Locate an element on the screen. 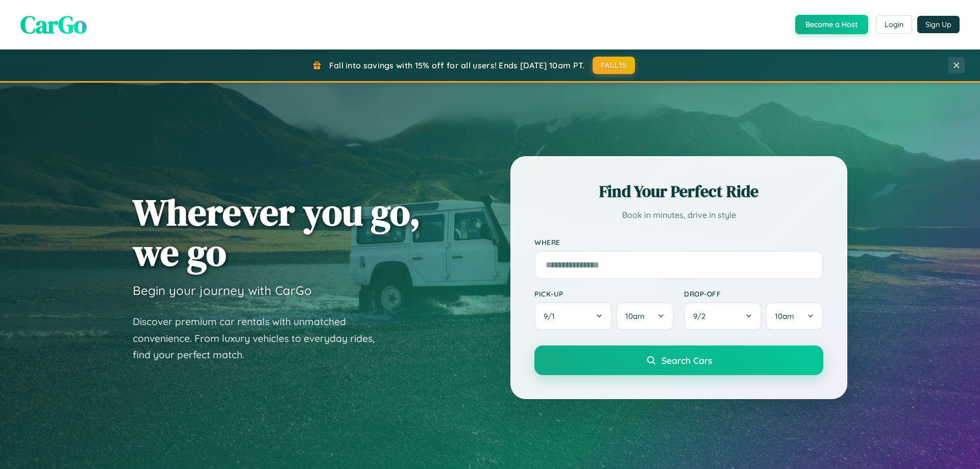  button: Sign Up is located at coordinates (938, 24).